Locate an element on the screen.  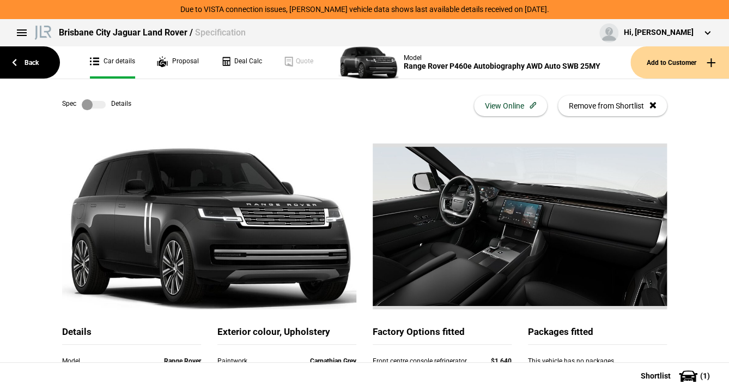
strong: $1,640 is located at coordinates (502, 361).